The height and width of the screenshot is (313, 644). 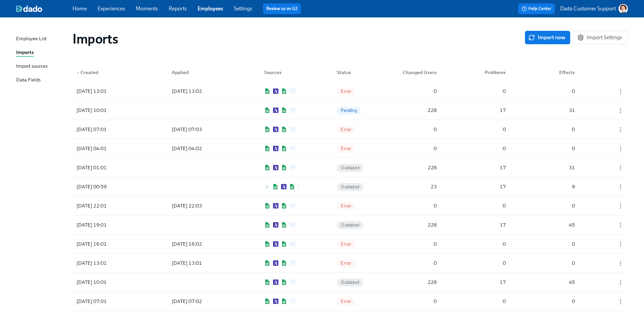 I want to click on a: Home, so click(x=80, y=8).